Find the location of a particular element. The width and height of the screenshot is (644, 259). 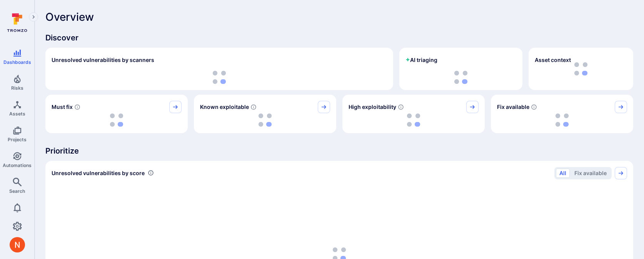

h2: Unresolved vulnerabilities by scanners is located at coordinates (103, 60).